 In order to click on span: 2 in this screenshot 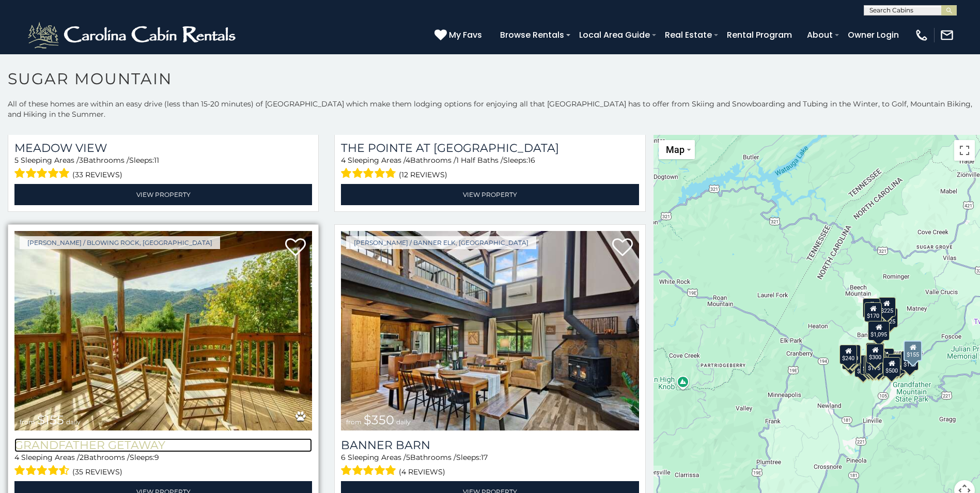, I will do `click(82, 457)`.